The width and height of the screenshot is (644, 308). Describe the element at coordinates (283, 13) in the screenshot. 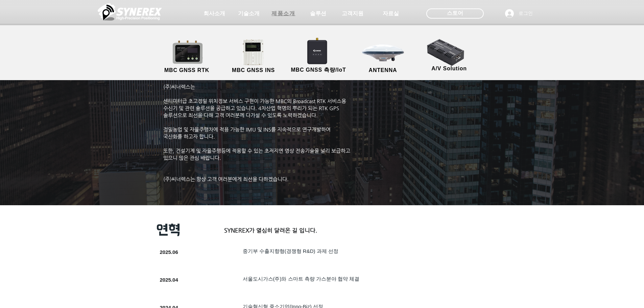

I see `a: 제품소개` at that location.